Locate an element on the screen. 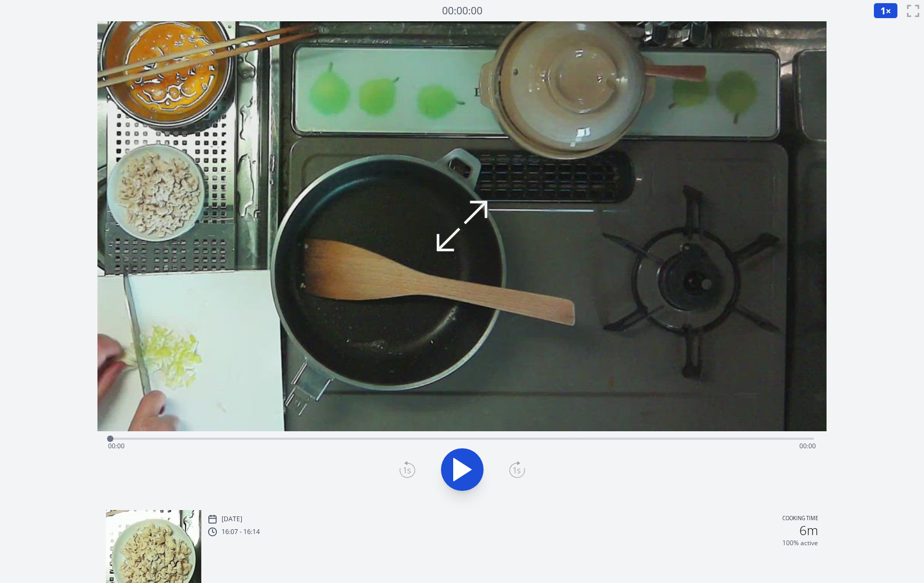 The height and width of the screenshot is (583, 924). a: 00:00:00 is located at coordinates (462, 11).